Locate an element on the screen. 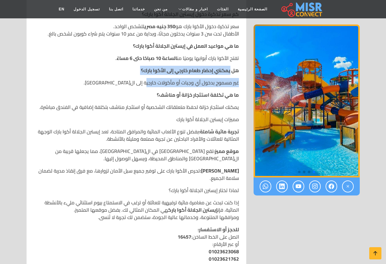  a: اتصل بنا is located at coordinates (116, 9).